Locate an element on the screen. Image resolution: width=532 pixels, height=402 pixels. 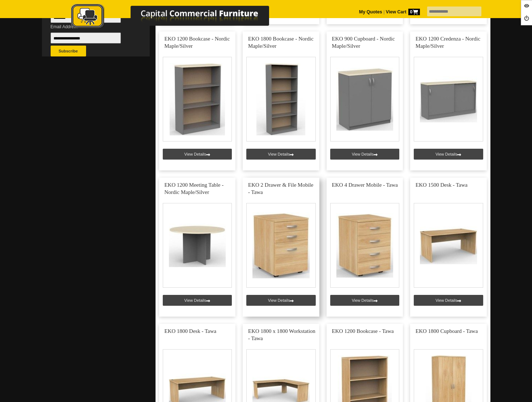
button: Subscribe is located at coordinates (68, 51).